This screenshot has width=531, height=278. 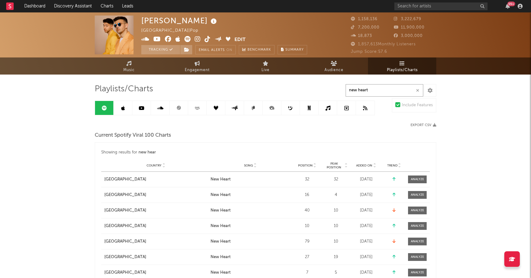 I want to click on span: 3,000,000, so click(x=408, y=36).